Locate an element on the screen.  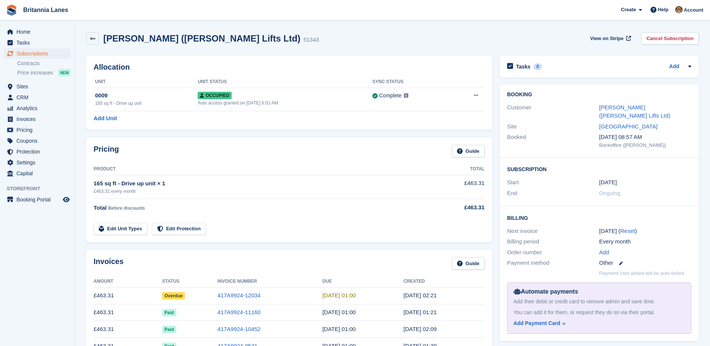
h2: Billing is located at coordinates (599, 218).